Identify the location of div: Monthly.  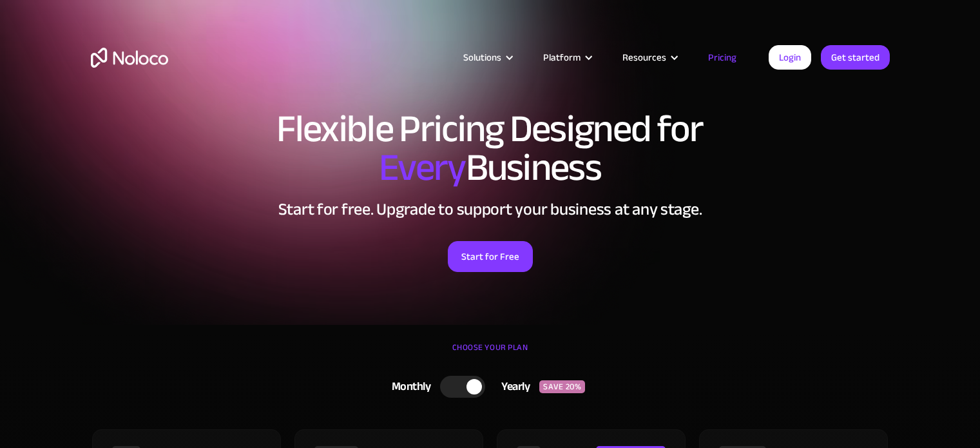
(408, 386).